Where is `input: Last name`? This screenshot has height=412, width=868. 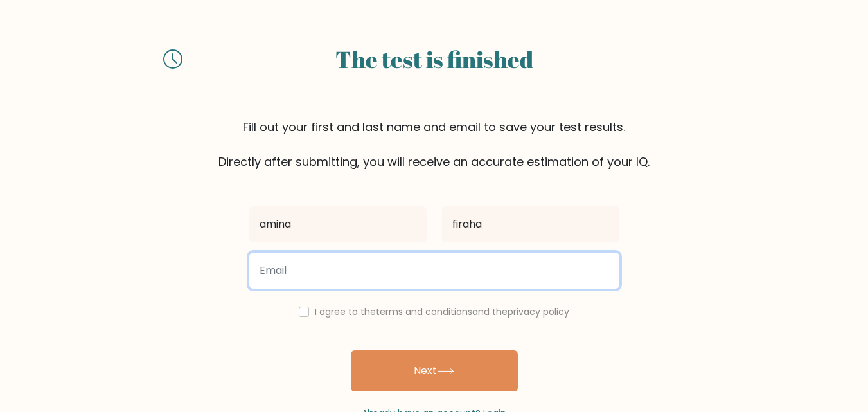
input: Last name is located at coordinates (531, 224).